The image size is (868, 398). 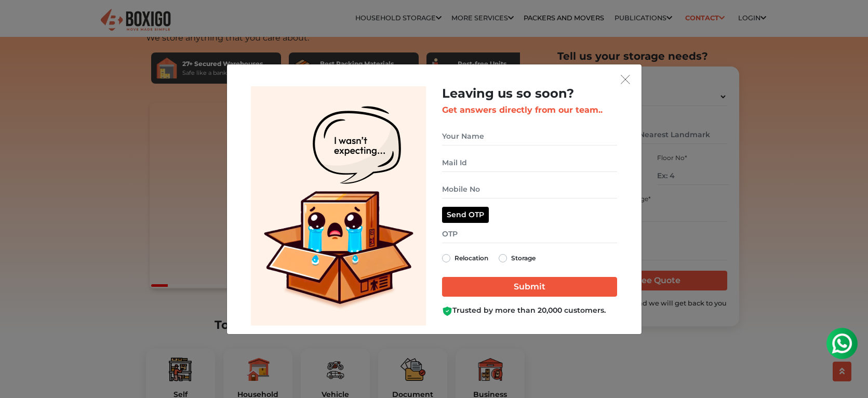 What do you see at coordinates (530, 234) in the screenshot?
I see `input: OTP` at bounding box center [530, 234].